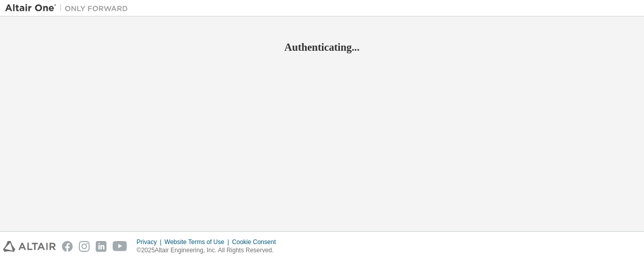  I want to click on img: linkedin.svg, so click(101, 246).